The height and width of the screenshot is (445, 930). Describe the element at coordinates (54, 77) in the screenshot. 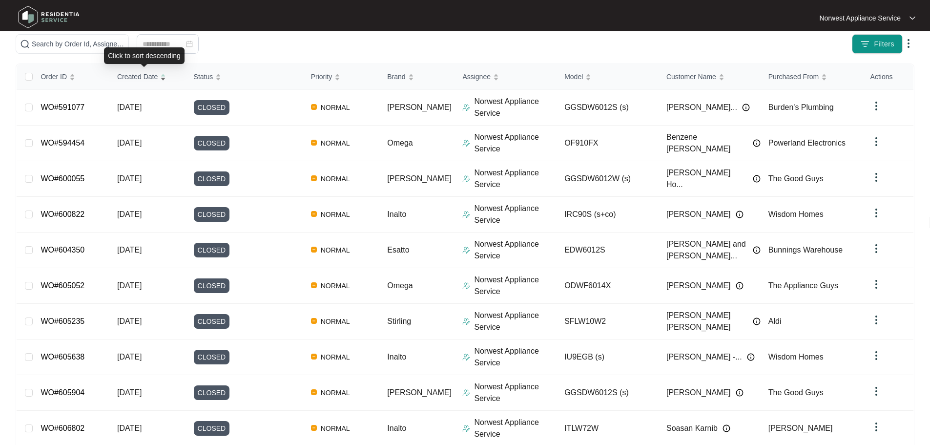

I see `span: Order ID` at that location.